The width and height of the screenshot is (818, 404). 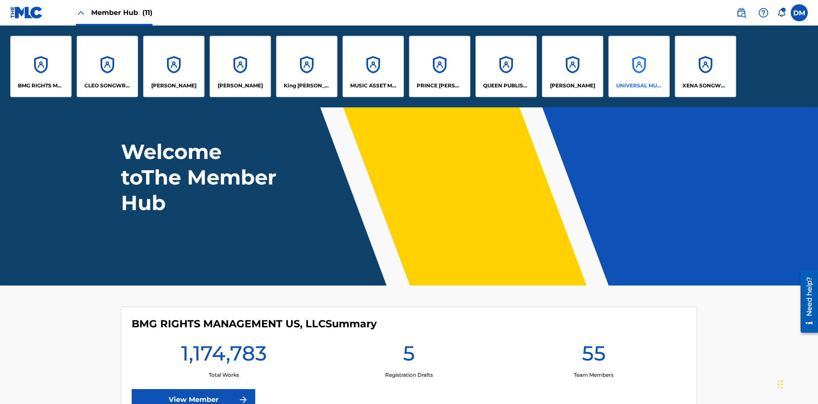 I want to click on a: AccountsUNIVERSAL MUSIC PUB GROUP, so click(x=639, y=66).